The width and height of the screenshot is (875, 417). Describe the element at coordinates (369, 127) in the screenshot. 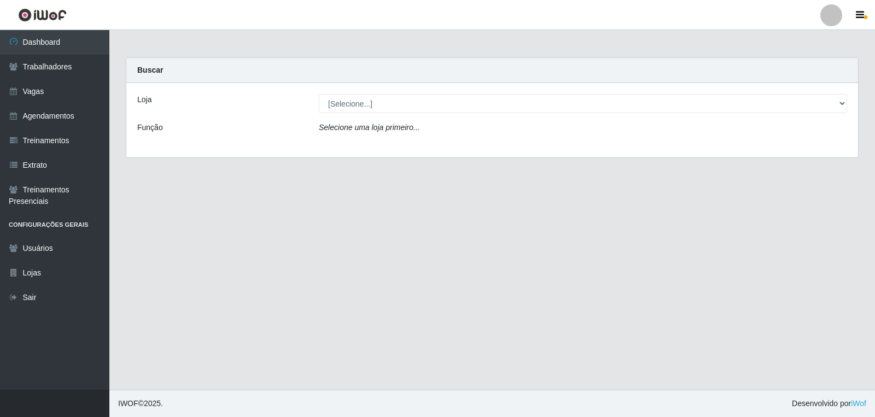

I see `i: Selecione uma loja primeiro...` at that location.